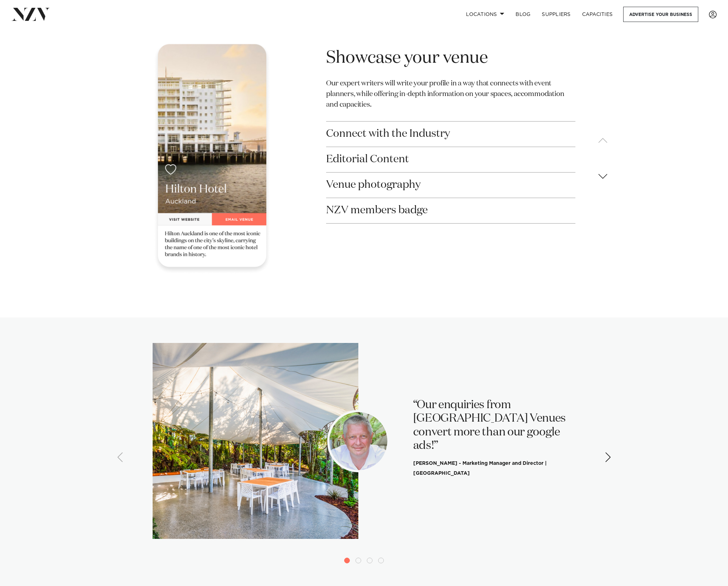 The height and width of the screenshot is (586, 728). I want to click on a: SUPPLIERS, so click(556, 14).